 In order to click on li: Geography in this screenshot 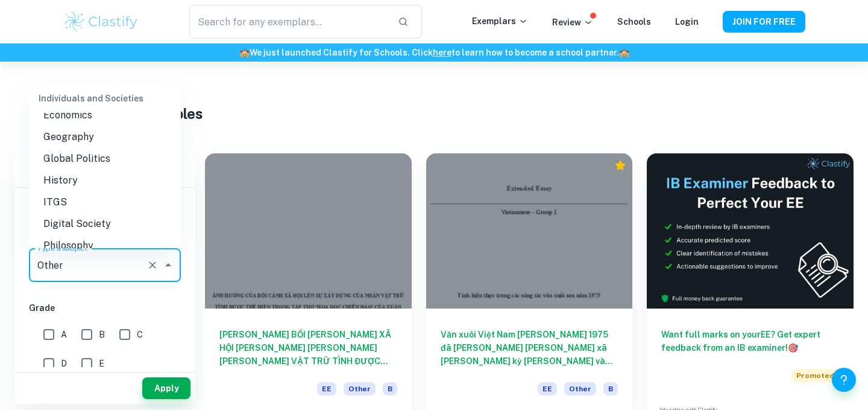, I will do `click(105, 137)`.